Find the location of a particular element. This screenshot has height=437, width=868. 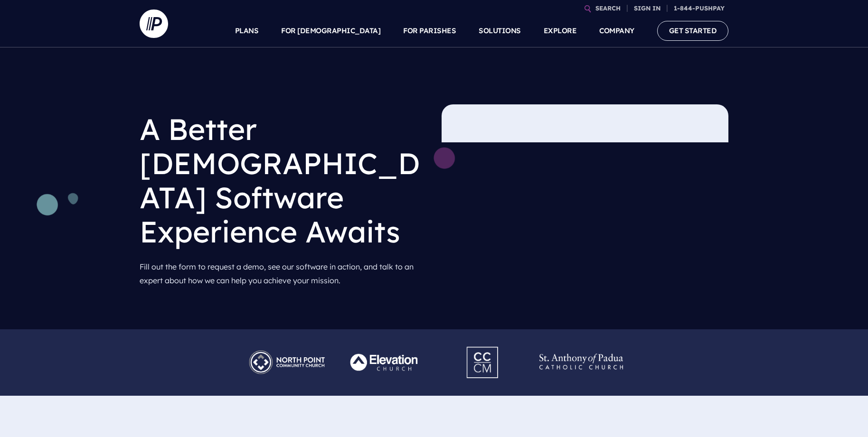

a: PLANS is located at coordinates (247, 31).